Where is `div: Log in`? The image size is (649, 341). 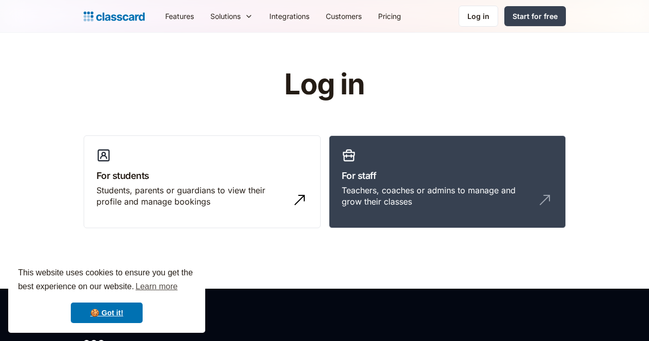 div: Log in is located at coordinates (478, 16).